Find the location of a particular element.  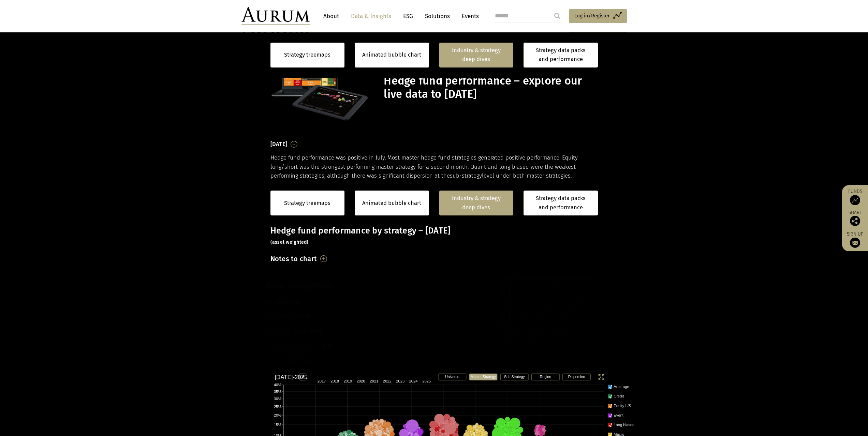

a: Data & Insights is located at coordinates (371, 16).